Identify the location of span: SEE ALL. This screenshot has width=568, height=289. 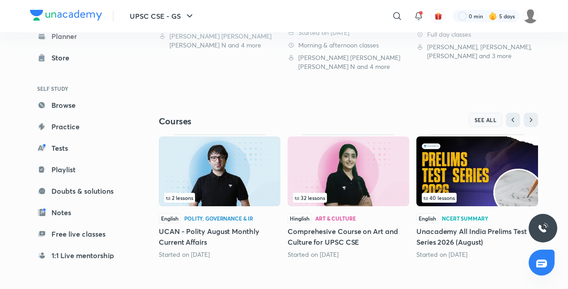
(486, 120).